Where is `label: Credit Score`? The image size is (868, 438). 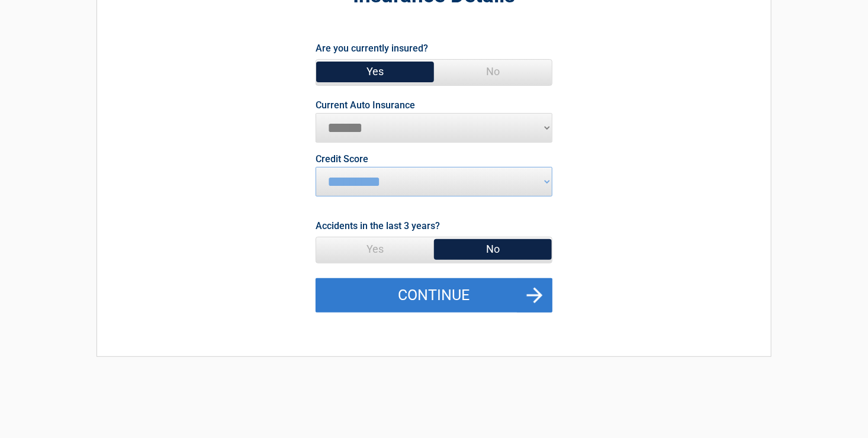
label: Credit Score is located at coordinates (342, 159).